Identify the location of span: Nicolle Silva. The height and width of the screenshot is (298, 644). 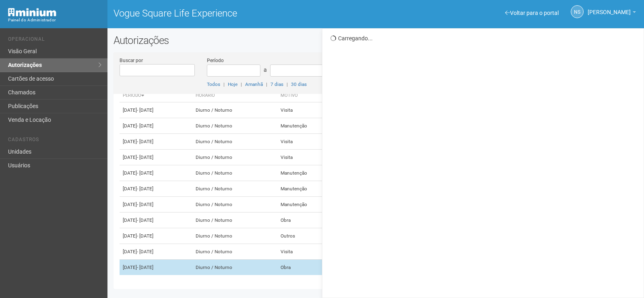
(609, 8).